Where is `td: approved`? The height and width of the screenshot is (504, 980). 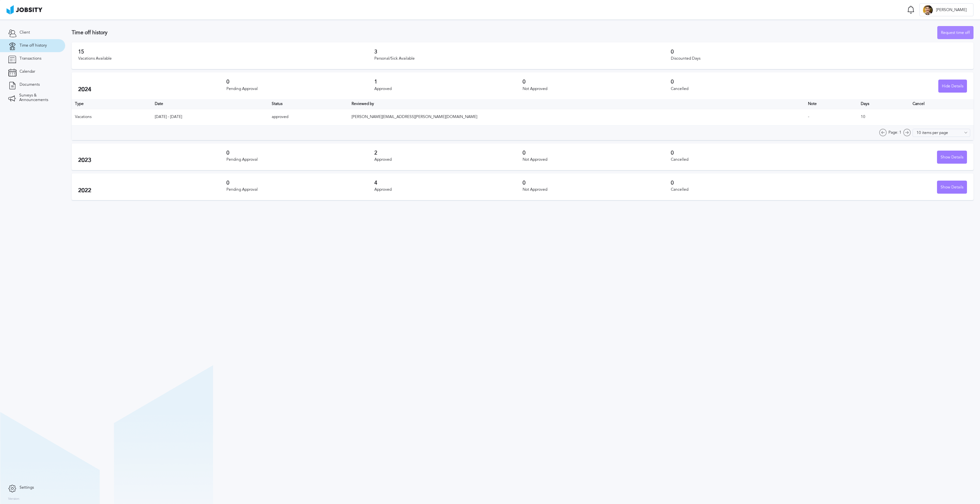
td: approved is located at coordinates (308, 117).